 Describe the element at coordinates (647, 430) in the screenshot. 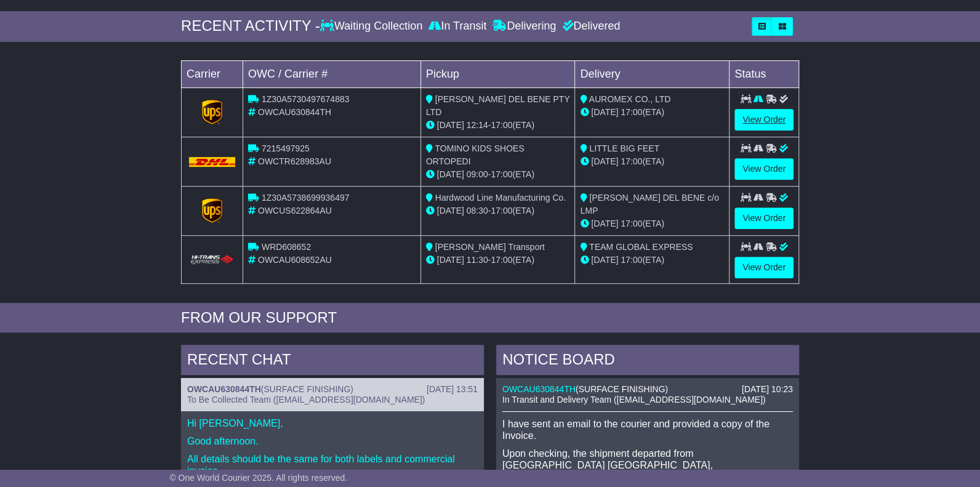

I see `p: I have sent an email to the courier and provided a copy of the Invoice.` at that location.